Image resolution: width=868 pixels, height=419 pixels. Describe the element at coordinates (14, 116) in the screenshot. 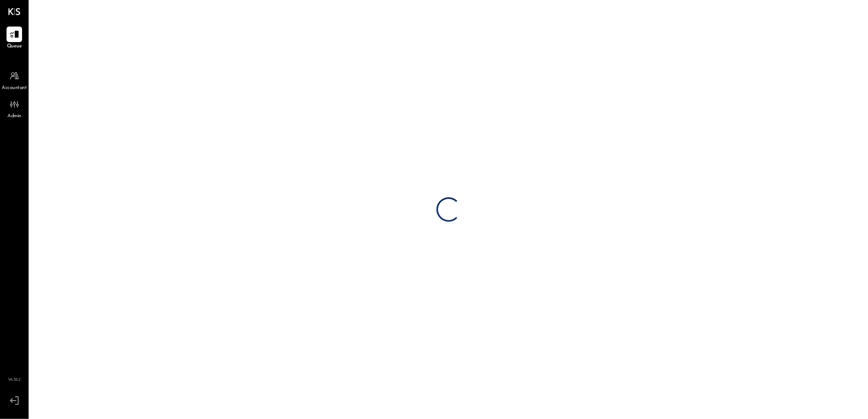

I see `span: Admin` at that location.